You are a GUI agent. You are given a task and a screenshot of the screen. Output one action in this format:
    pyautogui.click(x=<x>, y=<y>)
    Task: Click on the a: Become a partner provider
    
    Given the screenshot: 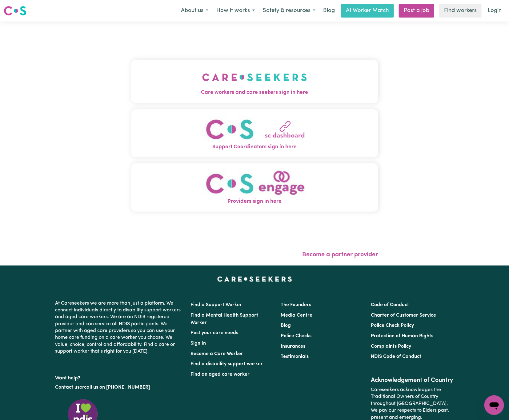 What is the action you would take?
    pyautogui.click(x=340, y=255)
    